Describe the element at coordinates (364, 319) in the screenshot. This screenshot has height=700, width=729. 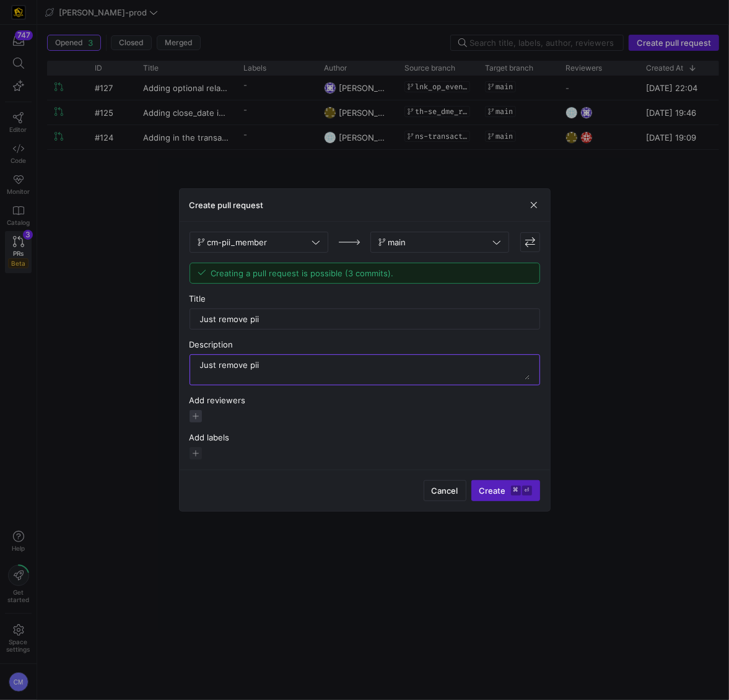
I see `input: Add a title to this pull request` at that location.